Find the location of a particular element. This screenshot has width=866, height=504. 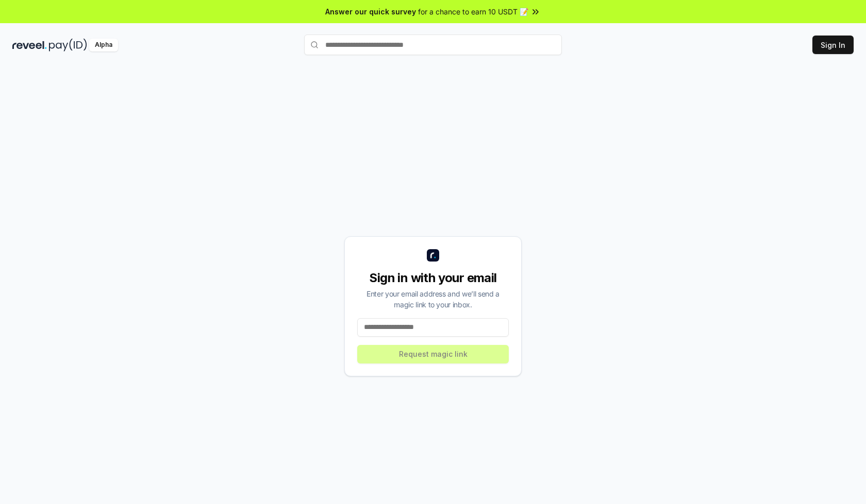

img: pay_id is located at coordinates (68, 45).